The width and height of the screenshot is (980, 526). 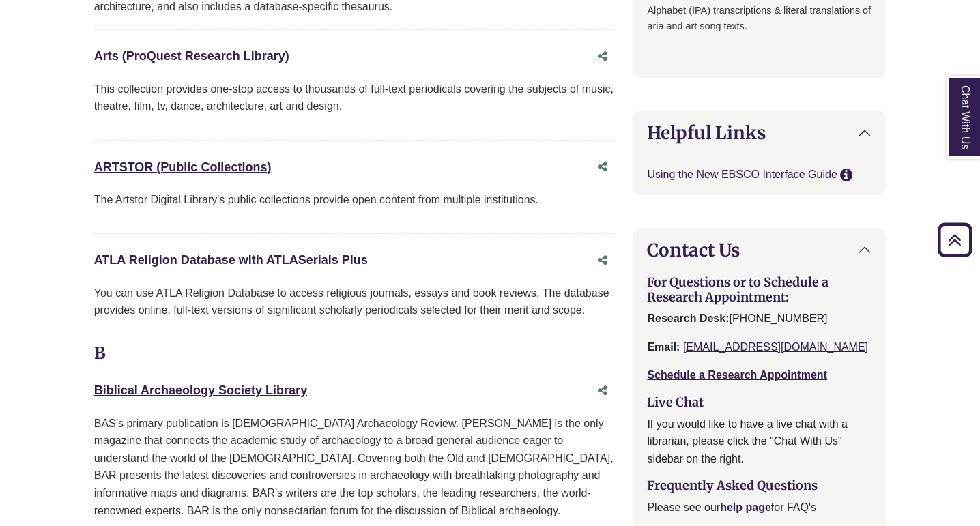 What do you see at coordinates (356, 98) in the screenshot?
I see `p: This collection provides one-stop access to thousands of full-text periodicals covering the subje...` at bounding box center [356, 98].